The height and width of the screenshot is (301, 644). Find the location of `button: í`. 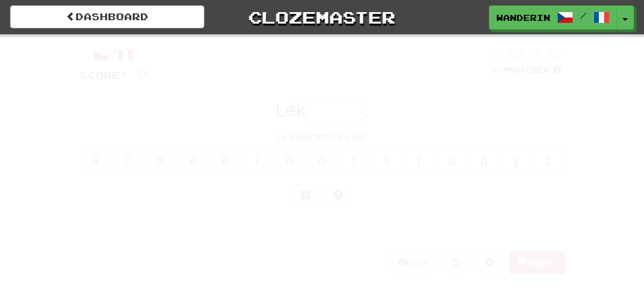

button: í is located at coordinates (258, 160).